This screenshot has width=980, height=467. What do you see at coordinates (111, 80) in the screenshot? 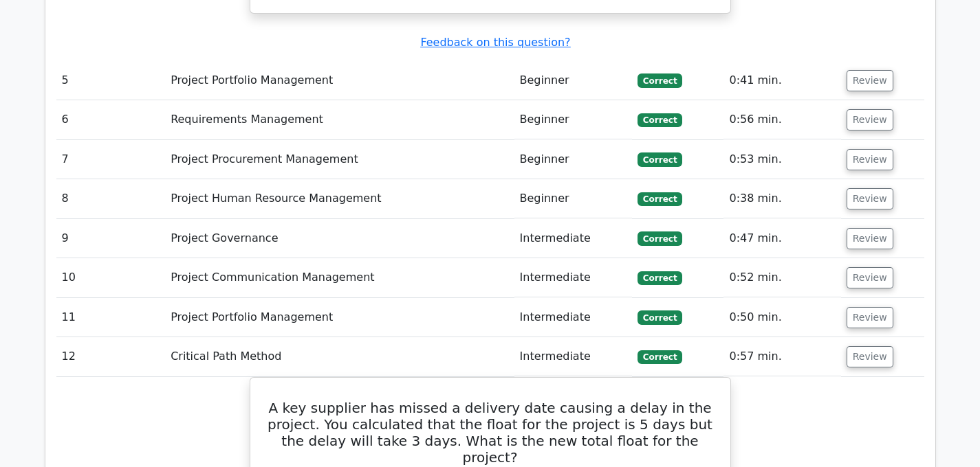
I see `td: 5` at bounding box center [111, 80].